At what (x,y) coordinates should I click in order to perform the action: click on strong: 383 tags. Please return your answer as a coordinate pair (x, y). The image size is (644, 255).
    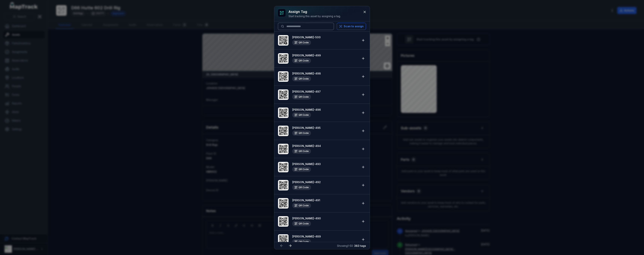
    Looking at the image, I should click on (360, 246).